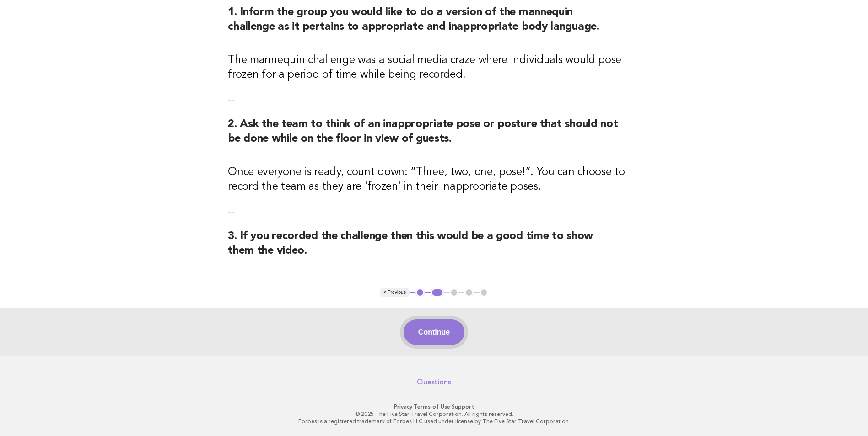 Image resolution: width=868 pixels, height=436 pixels. Describe the element at coordinates (403, 407) in the screenshot. I see `a: Privacy` at that location.